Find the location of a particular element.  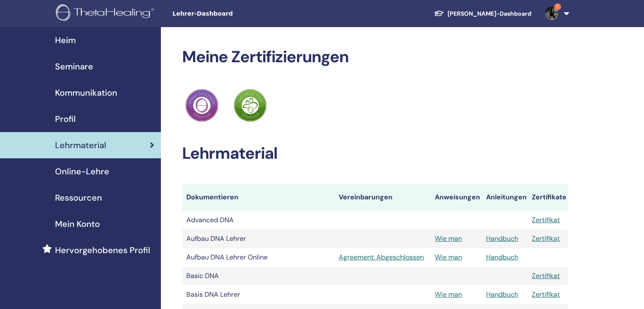

span: Lehrer-Dashboard is located at coordinates (236, 14).